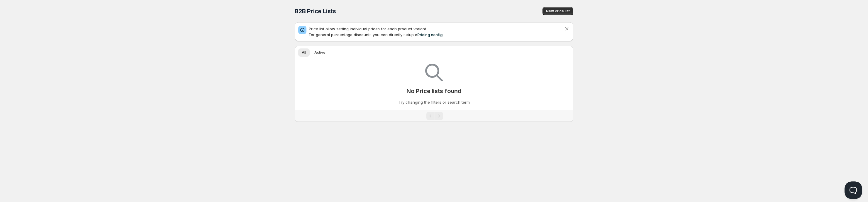  I want to click on button: New Price list, so click(558, 11).